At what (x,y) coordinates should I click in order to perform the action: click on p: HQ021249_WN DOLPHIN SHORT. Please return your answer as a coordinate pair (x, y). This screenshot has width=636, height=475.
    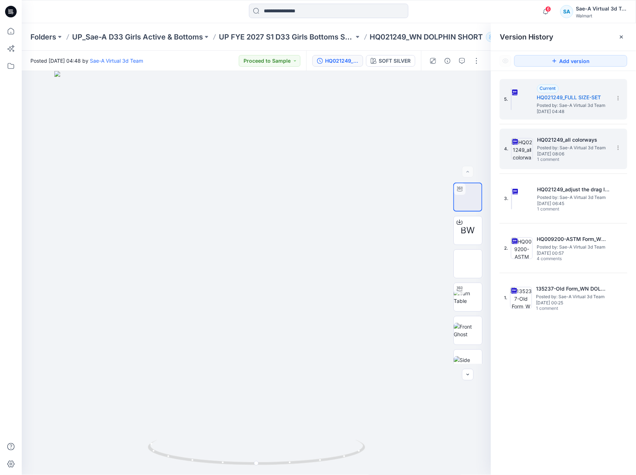
    Looking at the image, I should click on (426, 37).